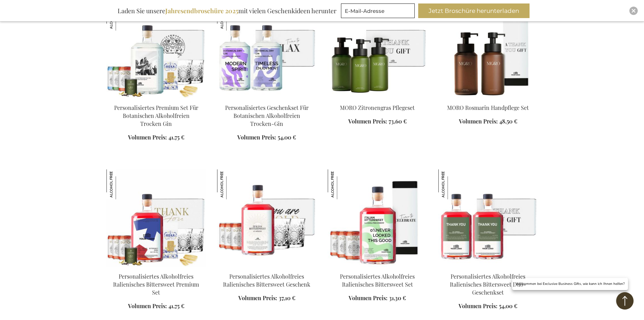  What do you see at coordinates (267, 49) in the screenshot?
I see `img: Personalised Non-Alcoholic Botanical Dry Gin Duo Gift Set` at bounding box center [267, 49].